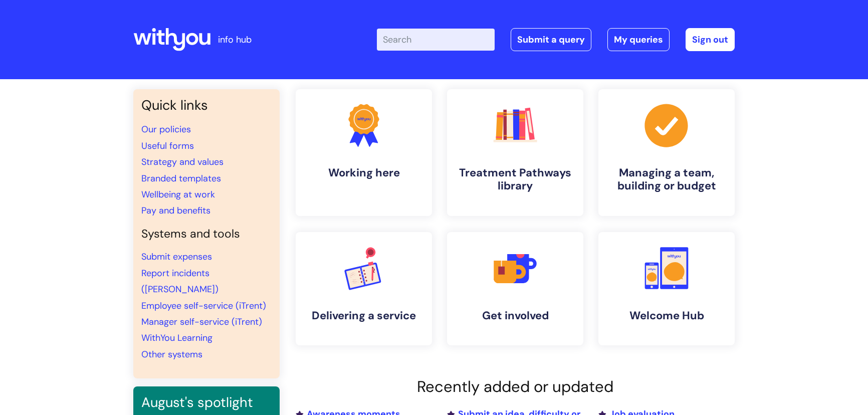  Describe the element at coordinates (667, 152) in the screenshot. I see `a: Managing a team, building or budget` at that location.